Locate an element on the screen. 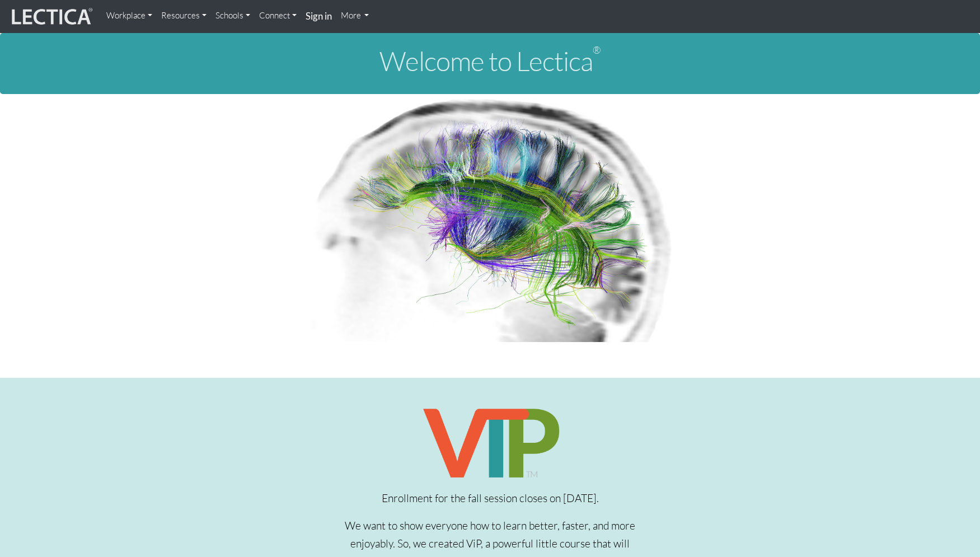 The width and height of the screenshot is (980, 557). a: Resources is located at coordinates (184, 15).